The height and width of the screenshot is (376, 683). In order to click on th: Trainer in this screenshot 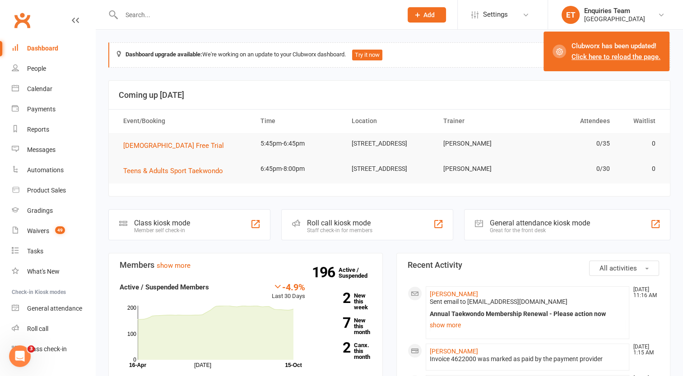, I will do `click(481, 121)`.